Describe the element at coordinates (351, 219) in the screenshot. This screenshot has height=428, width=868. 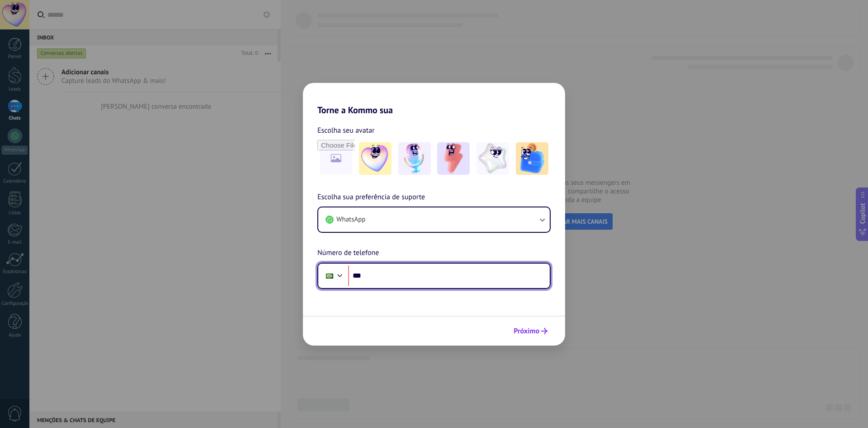
I see `span: WhatsApp` at that location.